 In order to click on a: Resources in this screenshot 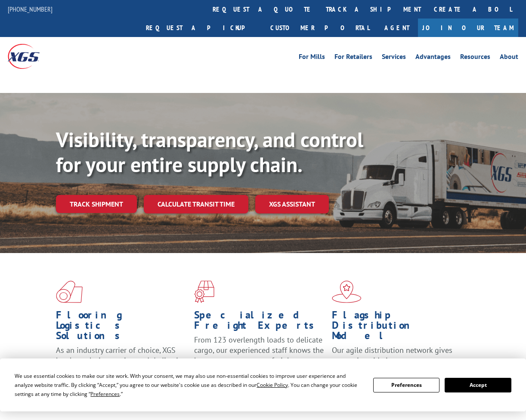, I will do `click(475, 58)`.